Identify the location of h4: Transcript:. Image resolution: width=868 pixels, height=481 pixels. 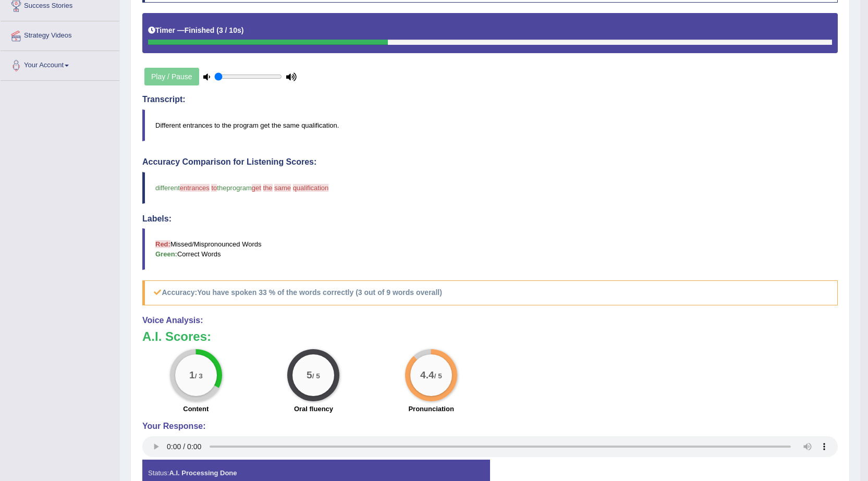
(491, 100).